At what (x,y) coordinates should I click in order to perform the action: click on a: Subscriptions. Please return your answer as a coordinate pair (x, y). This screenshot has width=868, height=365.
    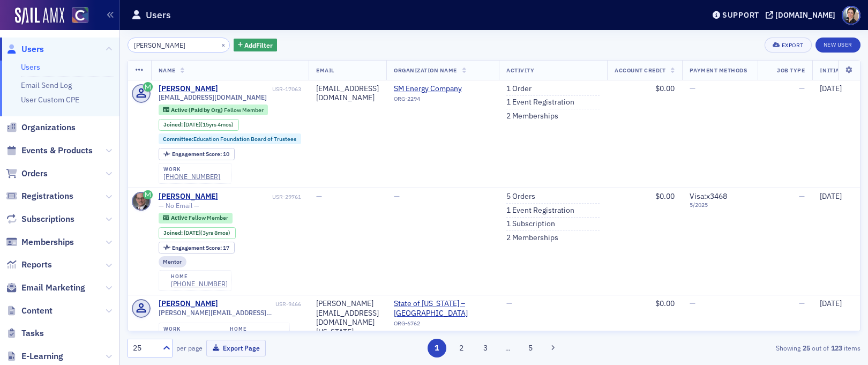
    Looking at the image, I should click on (40, 219).